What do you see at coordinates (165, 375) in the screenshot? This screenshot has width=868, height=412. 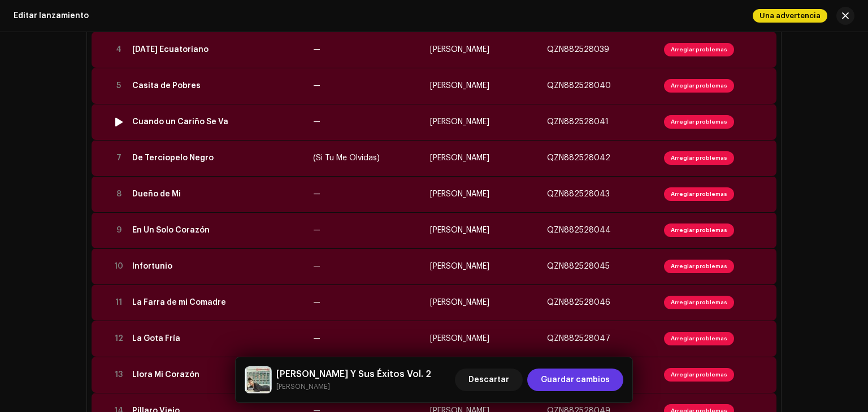 I see `div: Llora Mi Corazón` at bounding box center [165, 375].